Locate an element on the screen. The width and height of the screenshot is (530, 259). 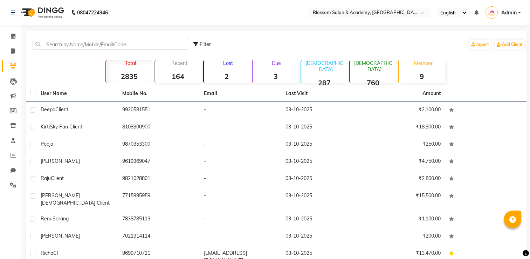
span: Kirti is located at coordinates (45, 127).